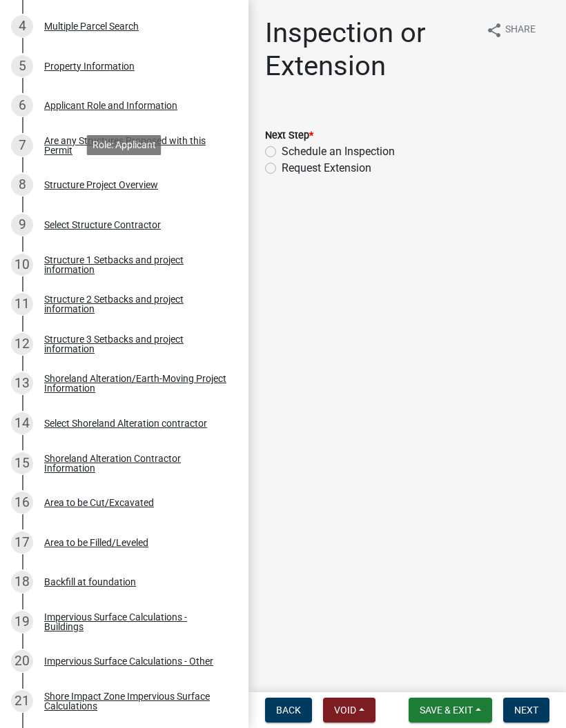 The width and height of the screenshot is (566, 728). I want to click on button: Void, so click(350, 710).